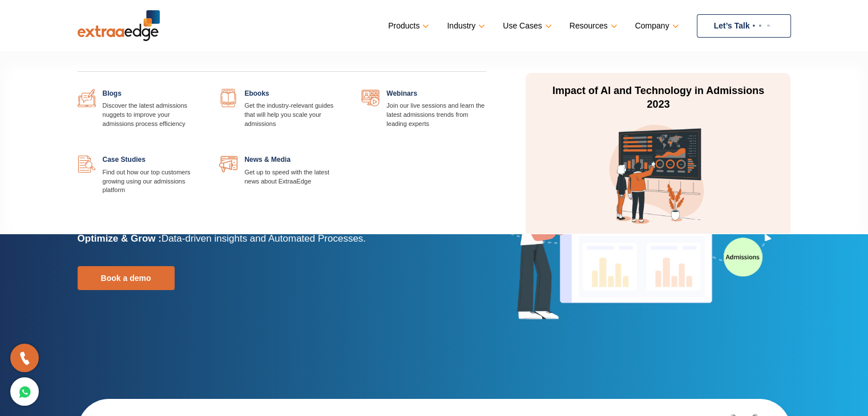 This screenshot has height=416, width=868. I want to click on a: Book a demo, so click(126, 278).